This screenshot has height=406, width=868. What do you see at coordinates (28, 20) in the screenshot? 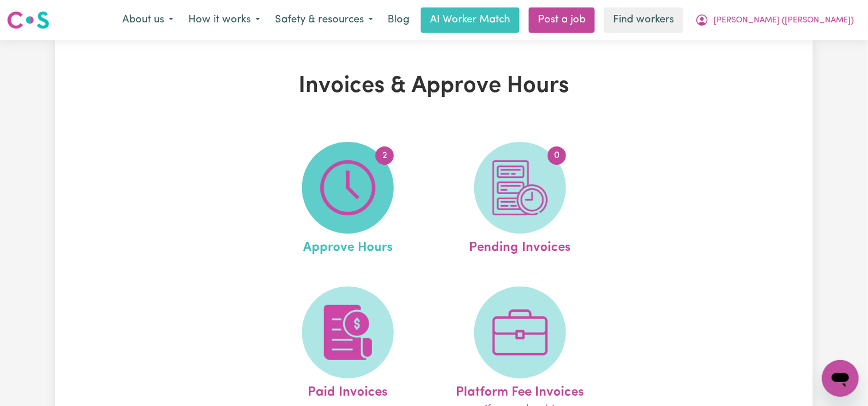
I see `img: Careseekers logo` at bounding box center [28, 20].